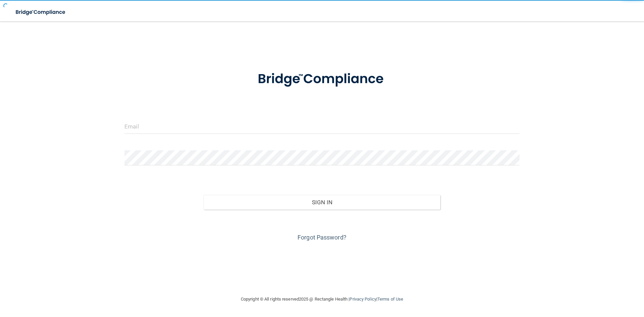 The image size is (644, 317). Describe the element at coordinates (363, 299) in the screenshot. I see `a: Privacy Policy` at that location.